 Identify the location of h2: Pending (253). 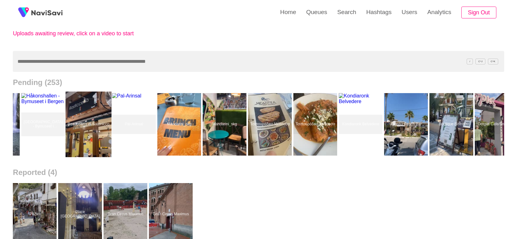
(259, 83).